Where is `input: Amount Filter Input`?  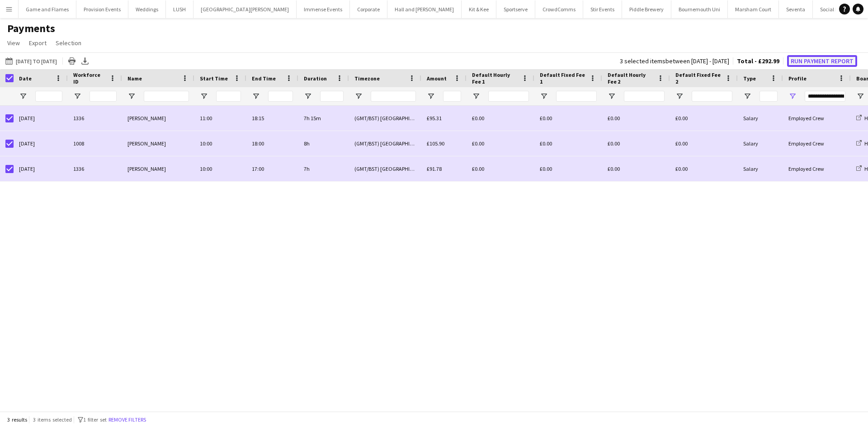
input: Amount Filter Input is located at coordinates (452, 97).